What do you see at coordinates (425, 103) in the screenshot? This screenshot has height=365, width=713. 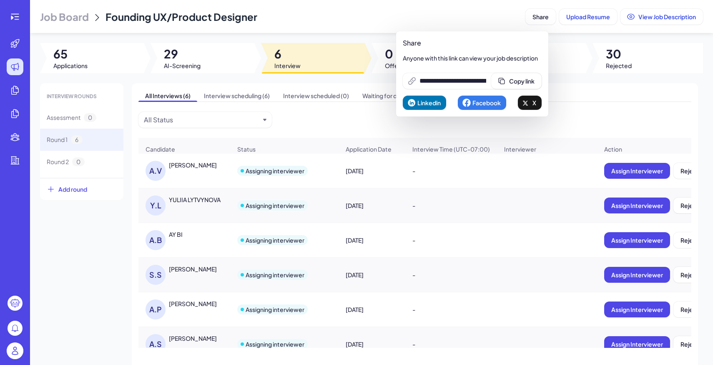 I see `button: Linkedin` at bounding box center [425, 103].